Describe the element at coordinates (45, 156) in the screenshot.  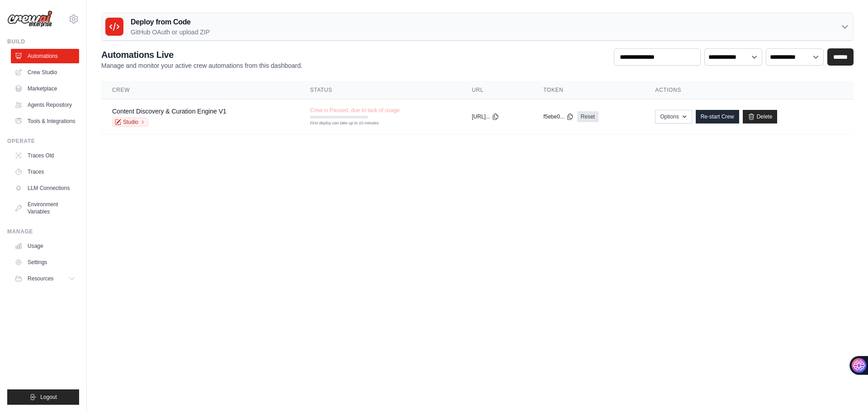
I see `a: Traces Old` at that location.